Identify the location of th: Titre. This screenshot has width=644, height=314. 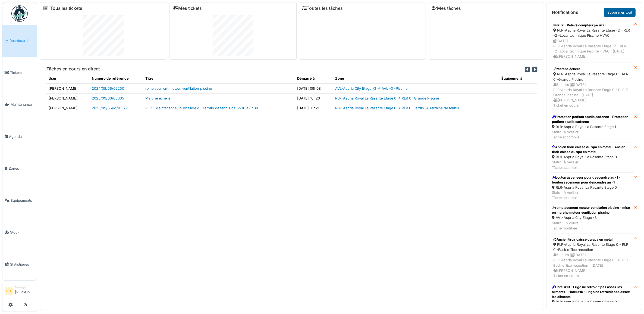
(219, 79).